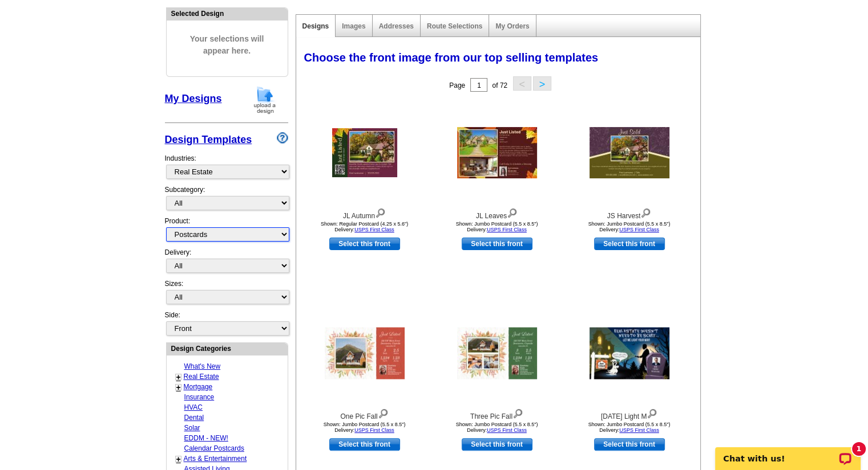  Describe the element at coordinates (365, 353) in the screenshot. I see `img: One Pic Fall` at that location.